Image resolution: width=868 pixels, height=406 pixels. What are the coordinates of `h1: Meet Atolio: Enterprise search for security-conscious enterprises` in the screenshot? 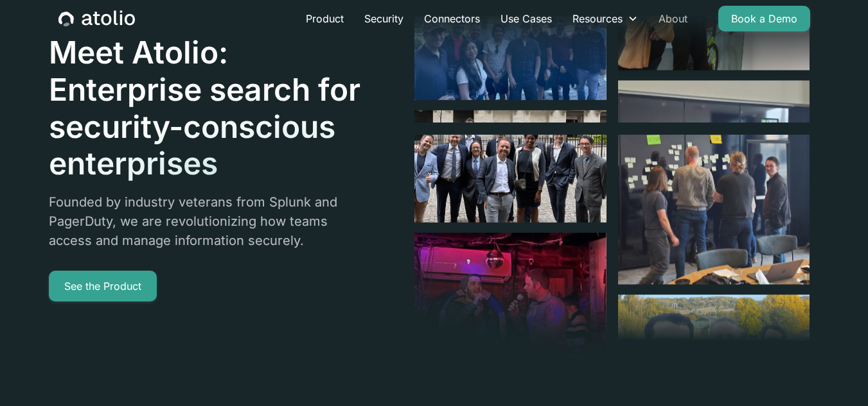 It's located at (209, 108).